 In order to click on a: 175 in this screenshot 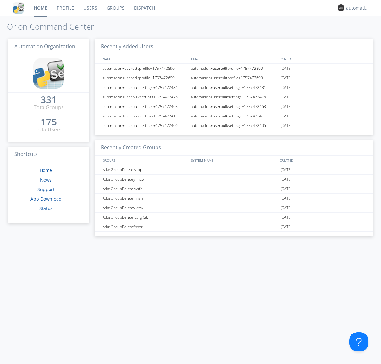, I will do `click(49, 122)`.